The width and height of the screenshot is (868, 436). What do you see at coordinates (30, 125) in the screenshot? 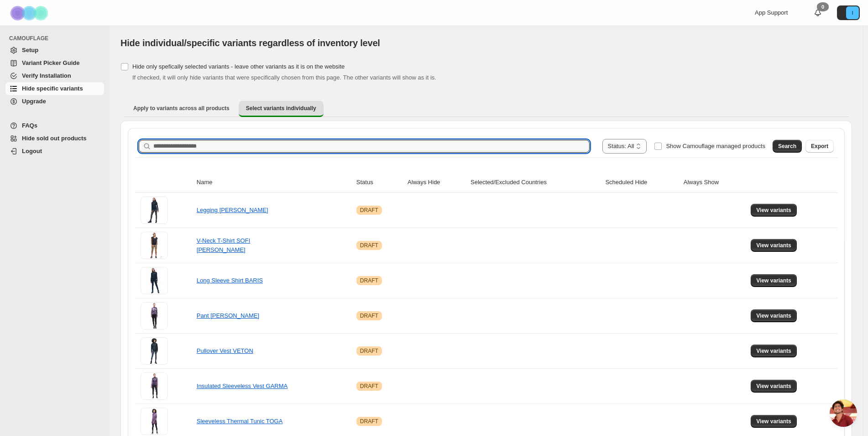
I see `span: FAQs` at bounding box center [30, 125].